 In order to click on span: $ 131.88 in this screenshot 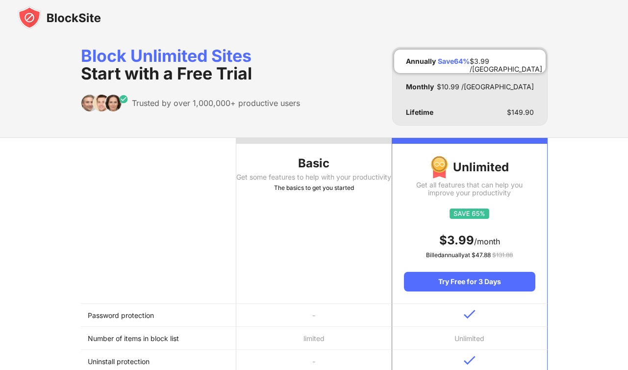, I will do `click(503, 254)`.